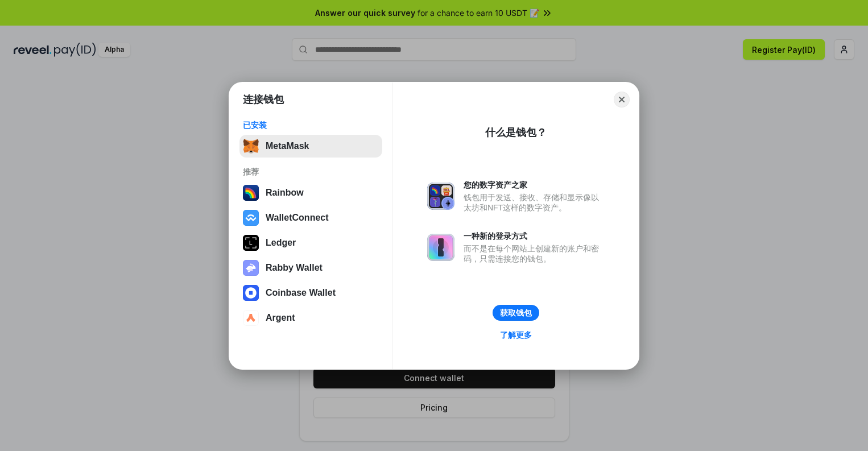 The width and height of the screenshot is (868, 451). Describe the element at coordinates (534, 254) in the screenshot. I see `div: 而不是在每个网站上创建新的账户和密码，只需连接您的钱包。` at that location.